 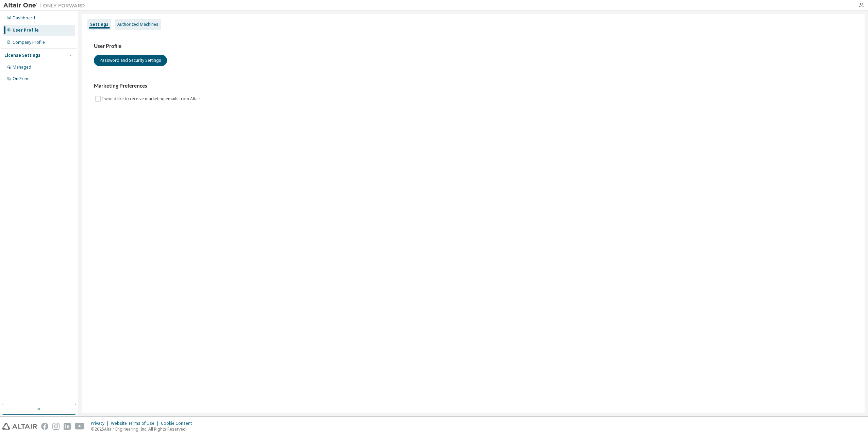 I want to click on div: User Profile, so click(x=25, y=30).